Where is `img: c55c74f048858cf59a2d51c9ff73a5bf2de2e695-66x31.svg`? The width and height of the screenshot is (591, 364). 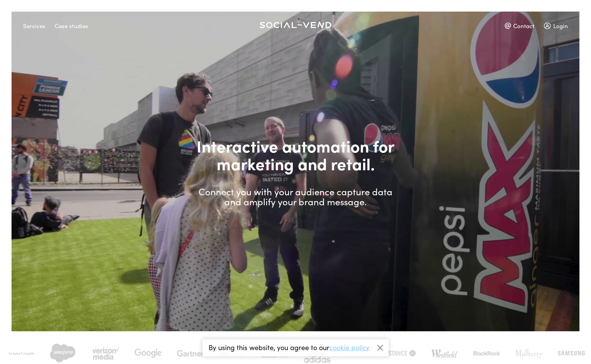
img: c55c74f048858cf59a2d51c9ff73a5bf2de2e695-66x31.svg is located at coordinates (93, 353).